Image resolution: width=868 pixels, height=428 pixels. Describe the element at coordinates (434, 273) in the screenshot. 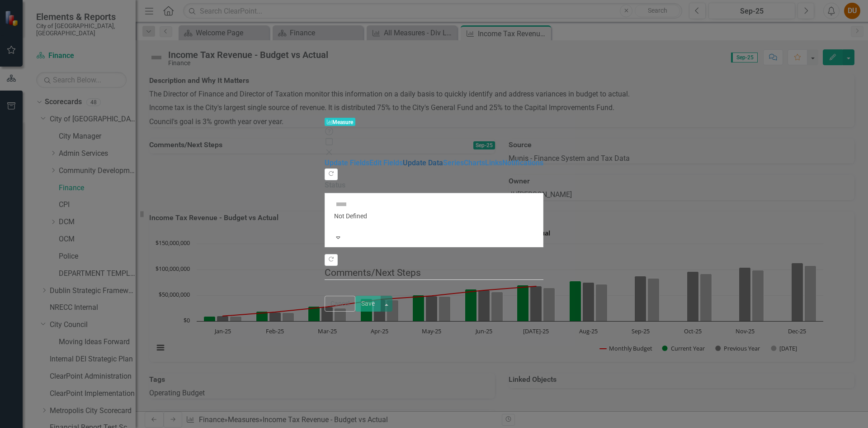

I see `legend: Comments/Next Steps` at that location.